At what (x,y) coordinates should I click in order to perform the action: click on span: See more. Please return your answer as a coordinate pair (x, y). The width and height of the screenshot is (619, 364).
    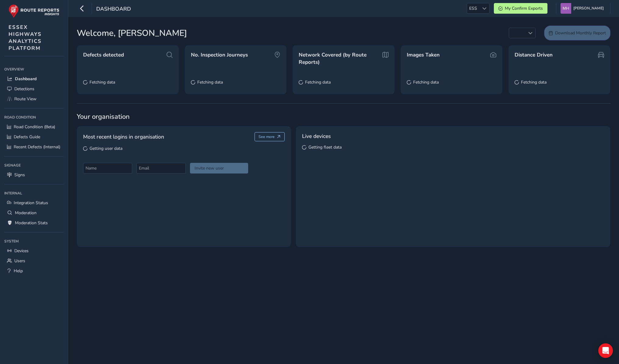
    Looking at the image, I should click on (266, 136).